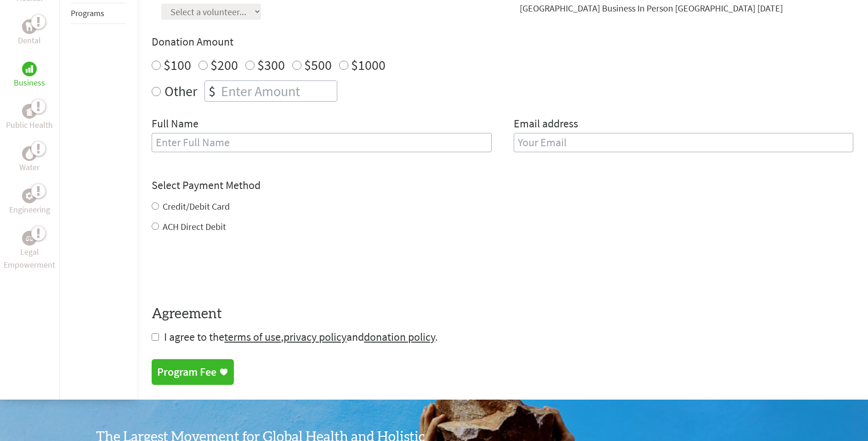  I want to click on a: privacy policy, so click(315, 337).